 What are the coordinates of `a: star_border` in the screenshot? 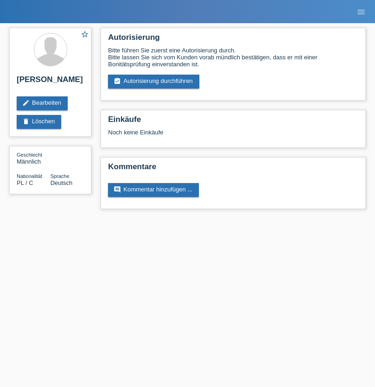 It's located at (85, 35).